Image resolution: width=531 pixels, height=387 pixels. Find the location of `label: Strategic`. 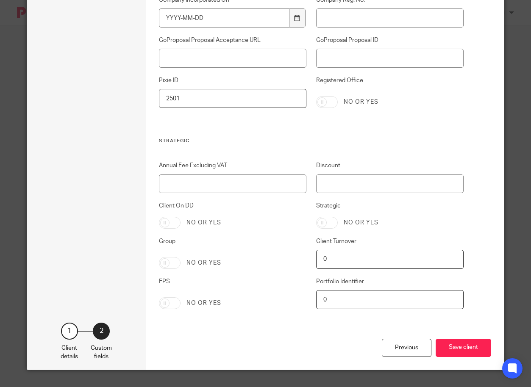

label: Strategic is located at coordinates (390, 206).